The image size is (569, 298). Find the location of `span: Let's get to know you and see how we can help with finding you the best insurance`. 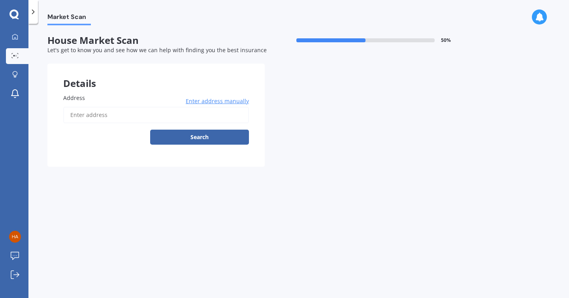

span: Let's get to know you and see how we can help with finding you the best insurance is located at coordinates (157, 50).